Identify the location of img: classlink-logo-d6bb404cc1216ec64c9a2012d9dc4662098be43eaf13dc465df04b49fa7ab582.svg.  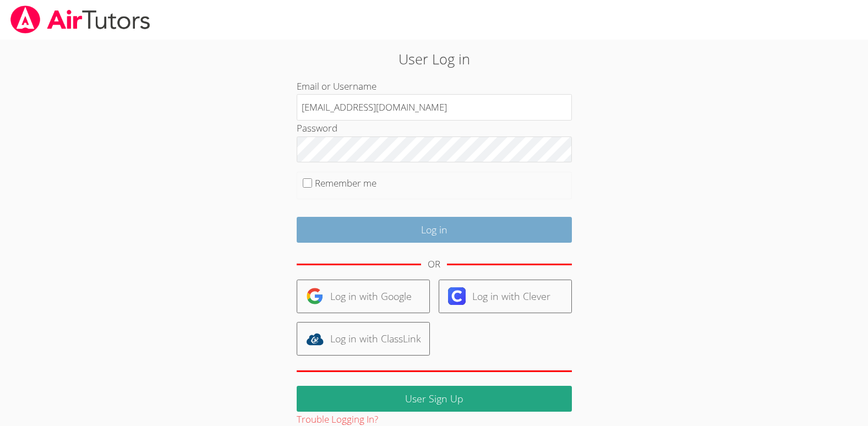
(315, 339).